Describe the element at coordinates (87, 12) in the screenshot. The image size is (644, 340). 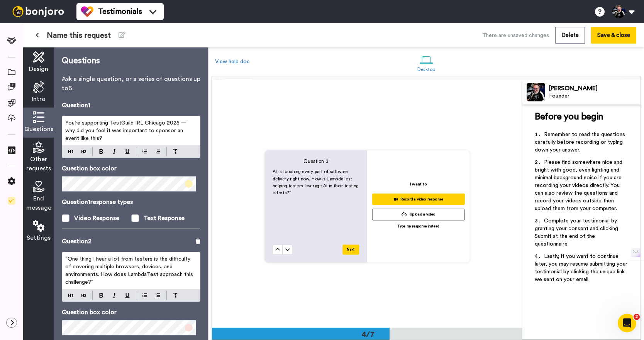
I see `img: tm-color.svg` at that location.